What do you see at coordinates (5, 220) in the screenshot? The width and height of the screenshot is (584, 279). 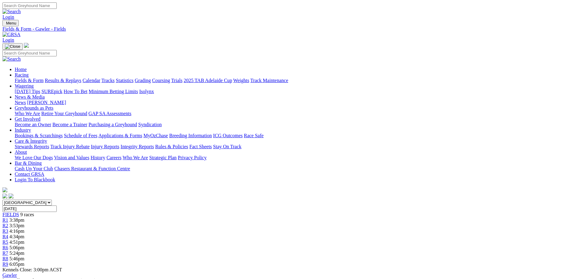 I see `span: R1` at bounding box center [5, 220].